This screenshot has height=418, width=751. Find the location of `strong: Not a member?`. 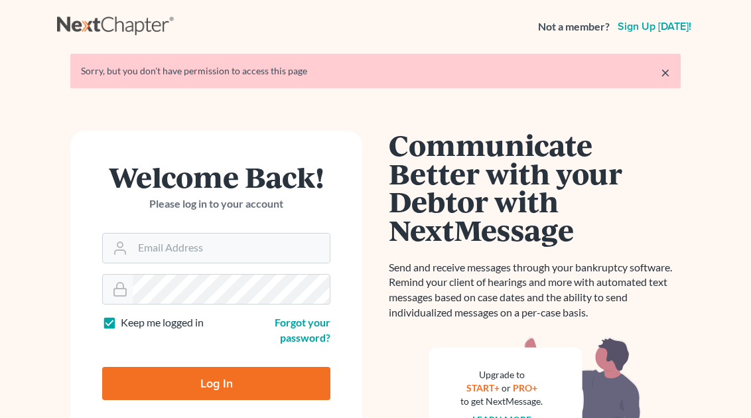

strong: Not a member? is located at coordinates (574, 27).